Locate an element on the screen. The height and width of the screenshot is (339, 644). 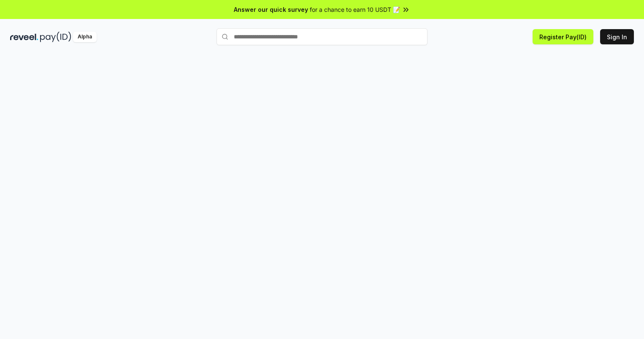
img: reveel_dark is located at coordinates (24, 37).